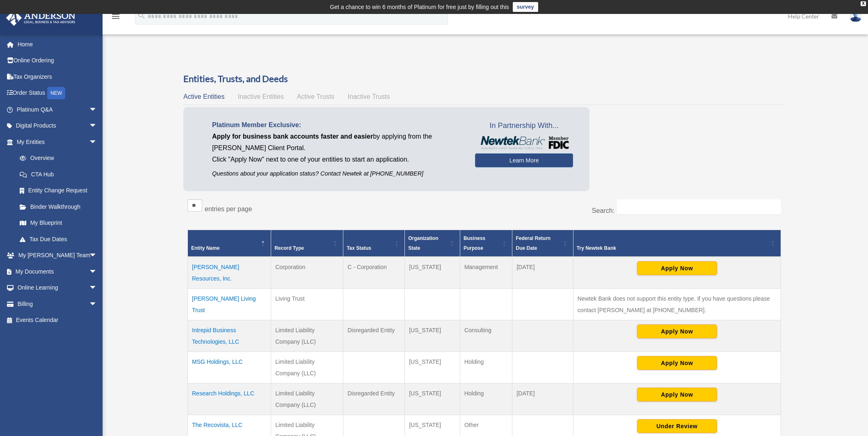 The height and width of the screenshot is (436, 868). Describe the element at coordinates (673, 248) in the screenshot. I see `span: Try Newtek Bank` at that location.